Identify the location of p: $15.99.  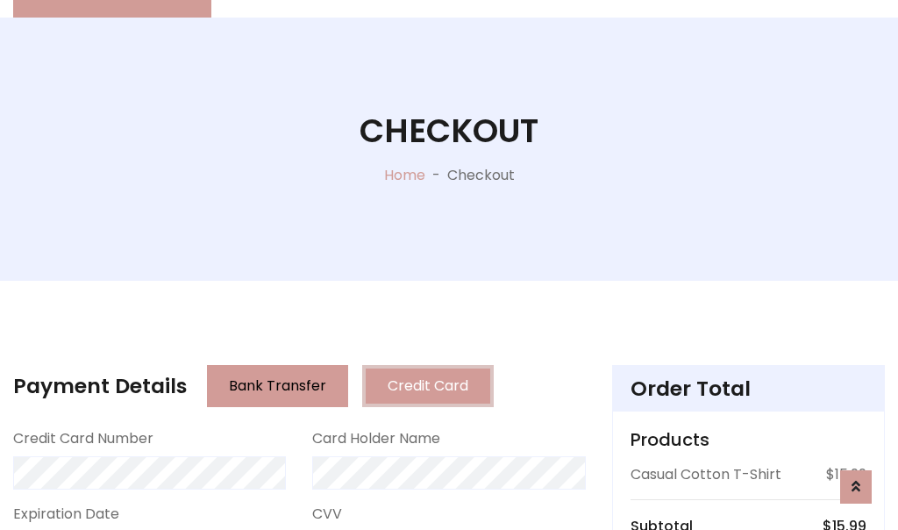
(846, 474).